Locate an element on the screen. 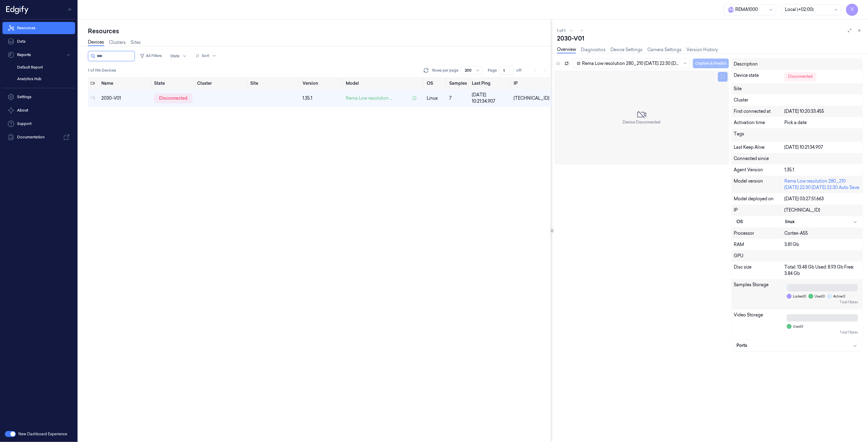 This screenshot has height=442, width=868. div: Disc size is located at coordinates (760, 270).